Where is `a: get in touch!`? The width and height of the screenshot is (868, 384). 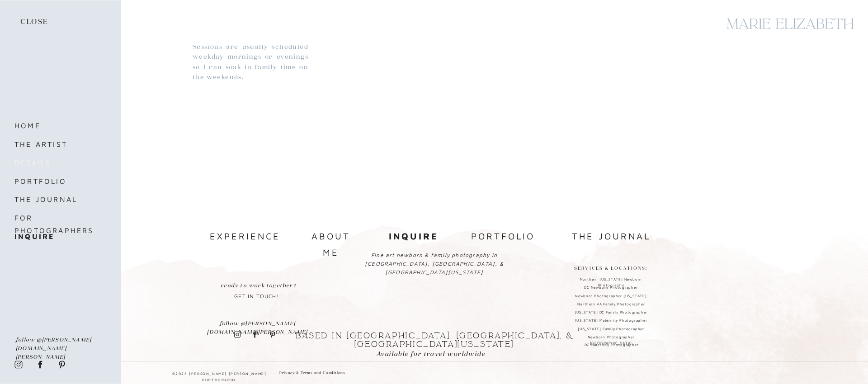
a: get in touch! is located at coordinates (256, 292).